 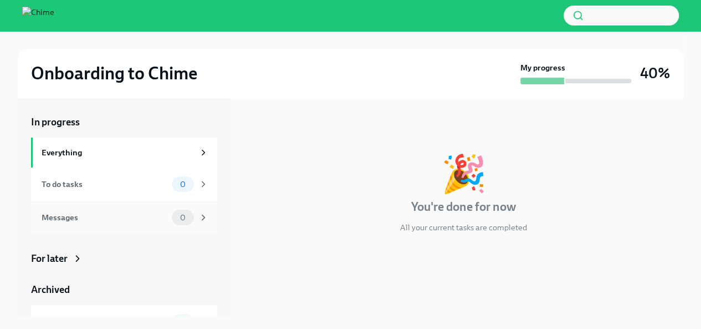 I want to click on a: Everything, so click(x=124, y=152).